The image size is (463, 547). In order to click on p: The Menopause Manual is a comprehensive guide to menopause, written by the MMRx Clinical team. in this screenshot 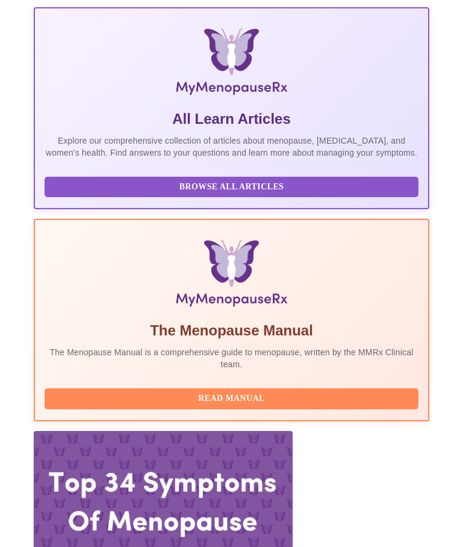, I will do `click(232, 359)`.